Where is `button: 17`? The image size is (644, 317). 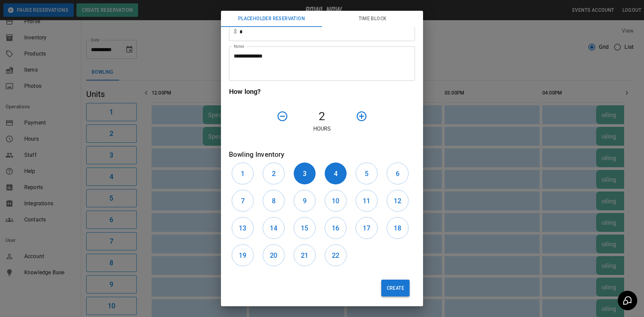 button: 17 is located at coordinates (366, 228).